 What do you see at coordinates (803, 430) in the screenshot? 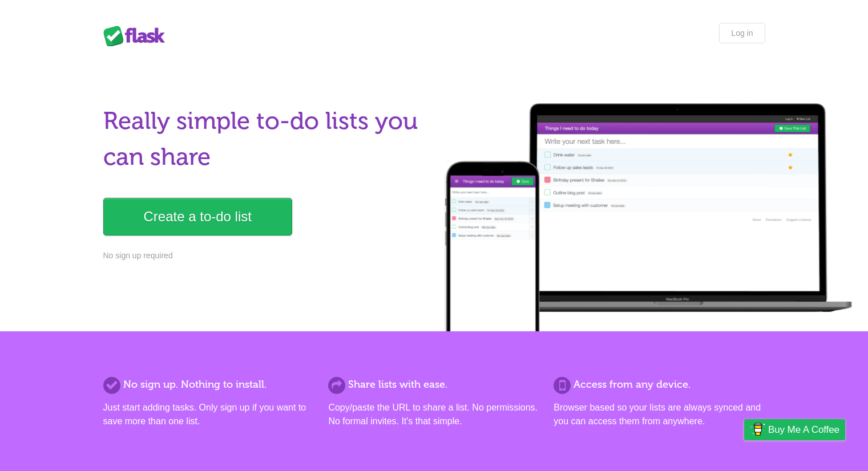
I see `span: Buy me a coffee` at bounding box center [803, 430].